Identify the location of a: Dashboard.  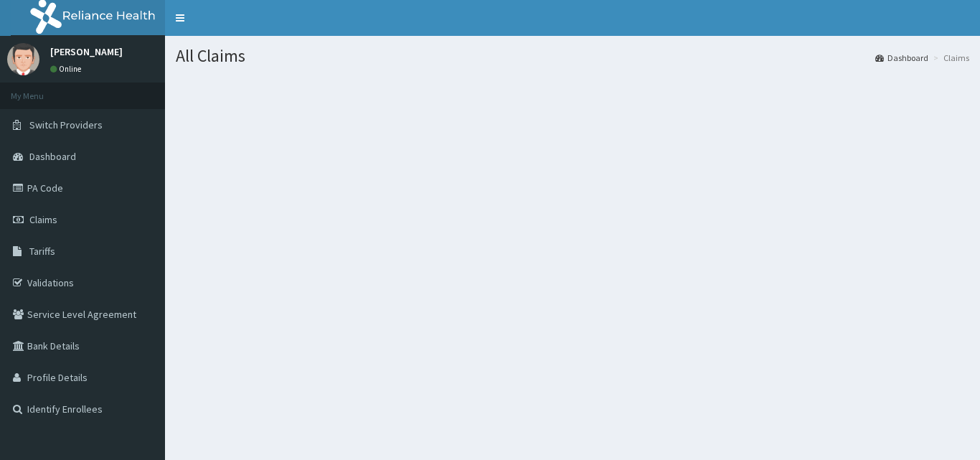
(902, 57).